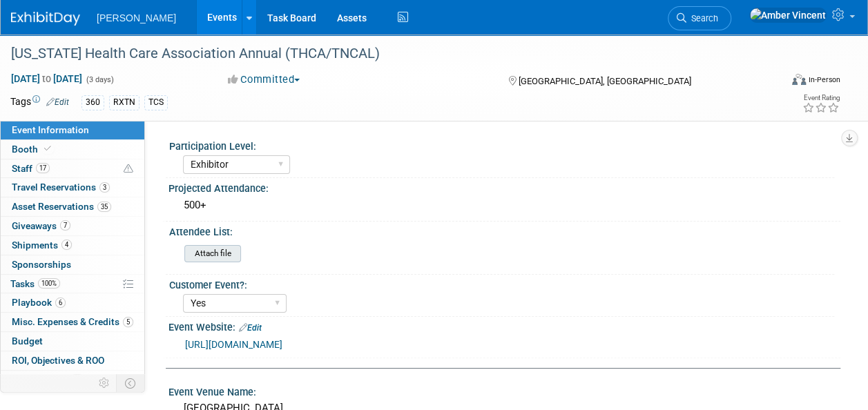 The width and height of the screenshot is (868, 410). I want to click on a: Booth, so click(73, 149).